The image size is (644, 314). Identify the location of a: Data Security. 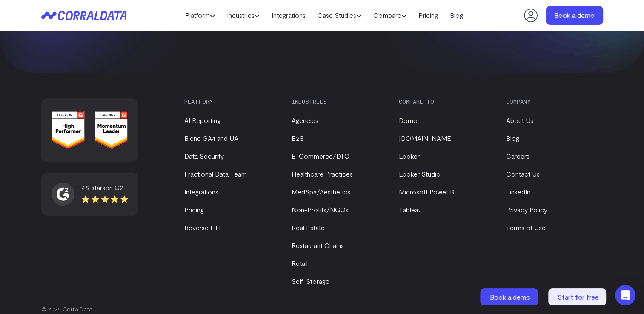
(204, 156).